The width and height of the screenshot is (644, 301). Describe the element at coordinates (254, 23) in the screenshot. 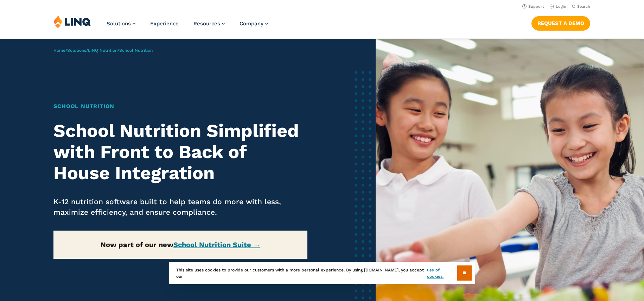

I see `a: Company` at that location.